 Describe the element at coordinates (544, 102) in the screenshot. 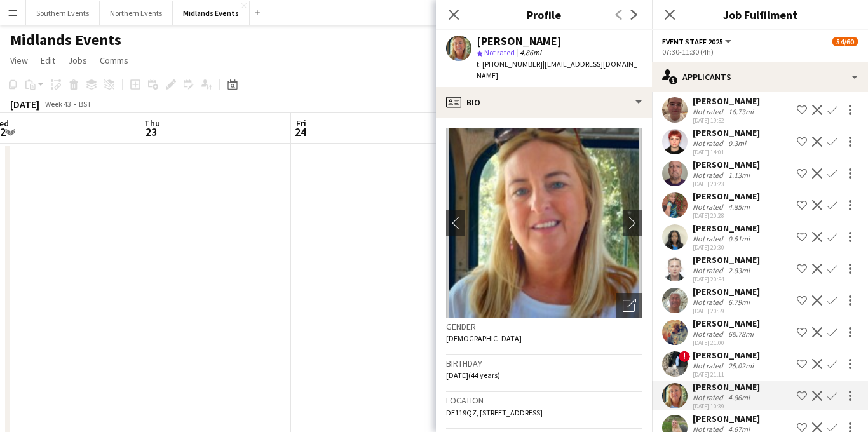

I see `div: Bio` at that location.